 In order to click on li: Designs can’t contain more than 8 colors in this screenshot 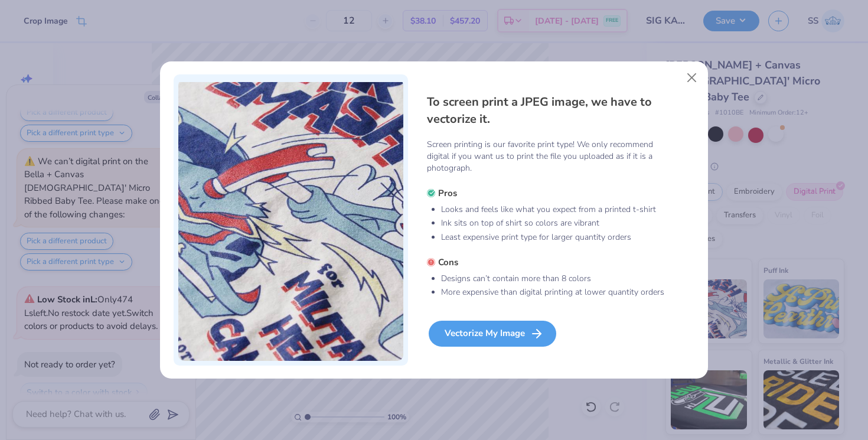, I will do `click(554, 279)`.